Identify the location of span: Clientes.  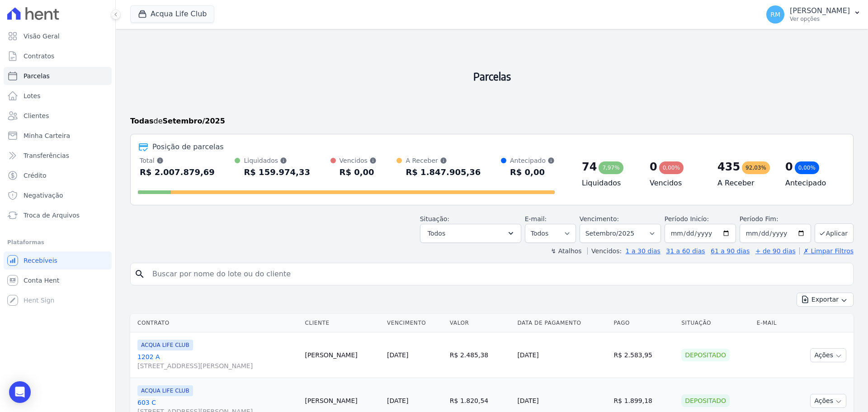
(36, 116).